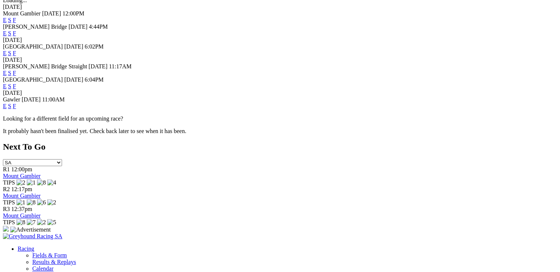  Describe the element at coordinates (94, 46) in the screenshot. I see `span: 6:02PM` at that location.